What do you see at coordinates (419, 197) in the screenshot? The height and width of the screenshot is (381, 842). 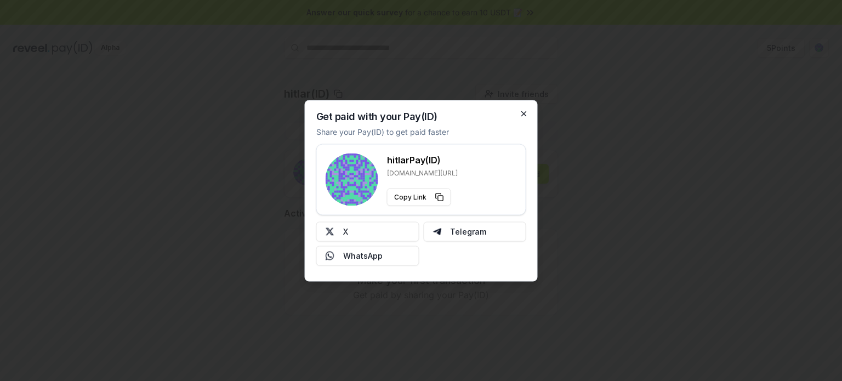 I see `button: Copy Link` at bounding box center [419, 197].